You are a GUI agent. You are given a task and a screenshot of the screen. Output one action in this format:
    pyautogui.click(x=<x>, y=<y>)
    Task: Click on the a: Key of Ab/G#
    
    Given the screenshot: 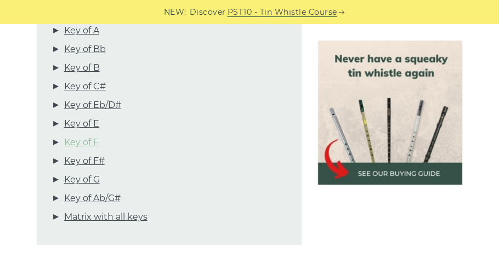 What is the action you would take?
    pyautogui.click(x=92, y=198)
    